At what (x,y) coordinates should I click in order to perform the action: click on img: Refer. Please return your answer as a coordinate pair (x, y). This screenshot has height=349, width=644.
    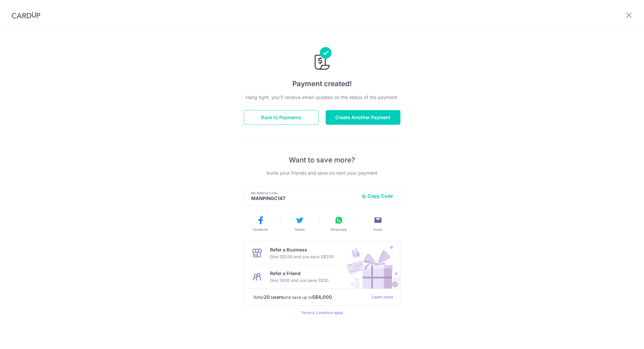
    Looking at the image, I should click on (371, 265).